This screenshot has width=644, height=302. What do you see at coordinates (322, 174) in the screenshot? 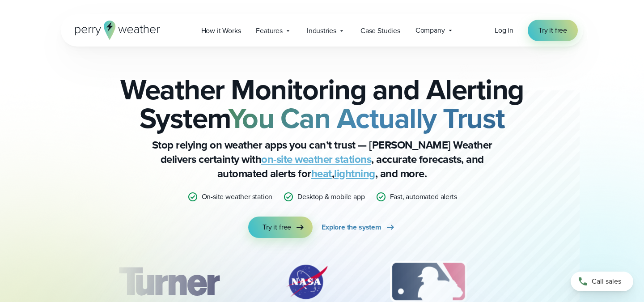
I see `a: heat` at bounding box center [322, 174].